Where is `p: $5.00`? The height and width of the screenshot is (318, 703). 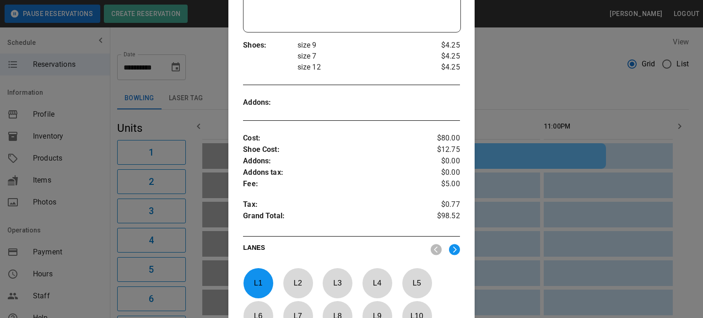 p: $5.00 is located at coordinates (442, 184).